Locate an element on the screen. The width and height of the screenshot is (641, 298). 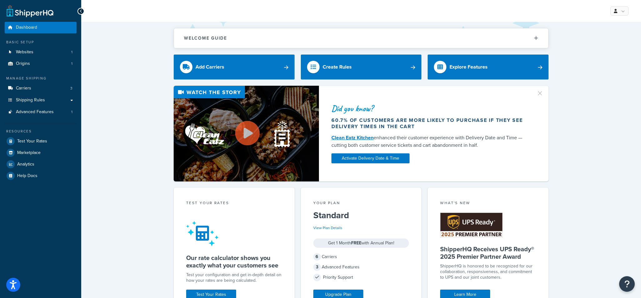
div: Test your rates is located at coordinates (234, 204).